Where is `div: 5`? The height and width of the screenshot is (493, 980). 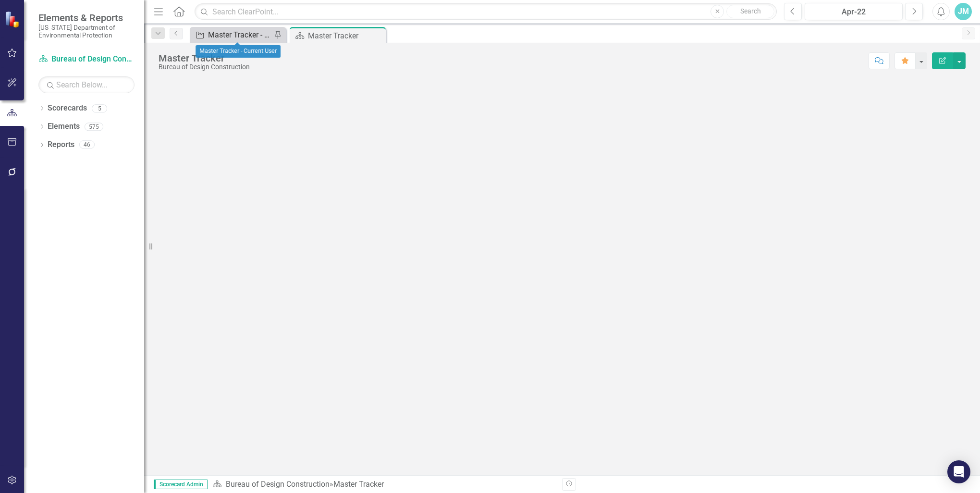 div: 5 is located at coordinates (99, 108).